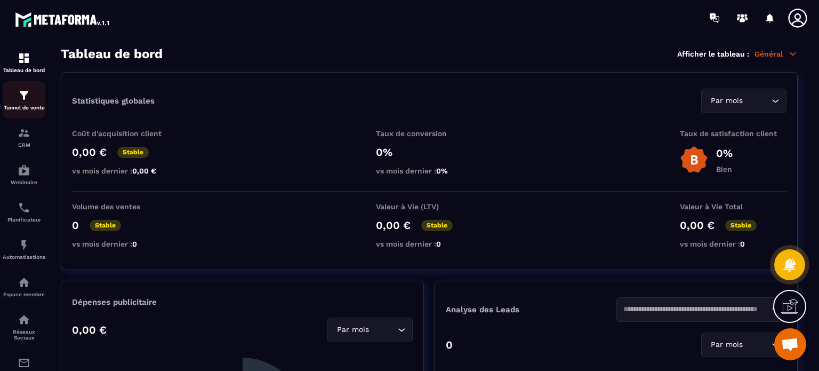  Describe the element at coordinates (733, 206) in the screenshot. I see `p: Valeur à Vie Total` at that location.